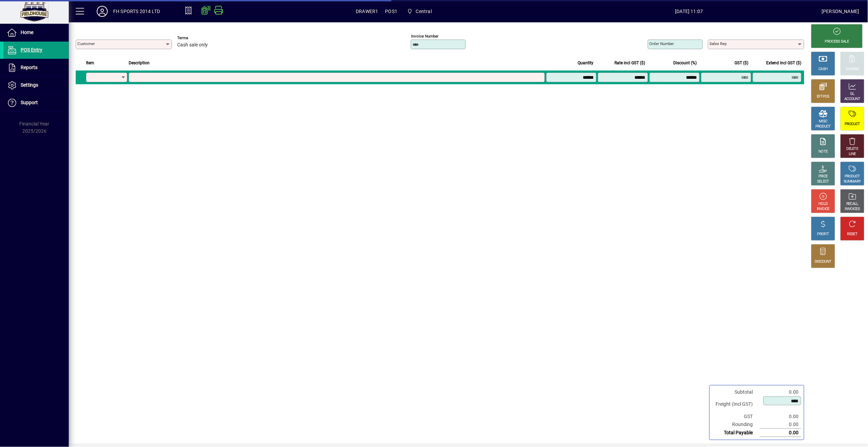 The height and width of the screenshot is (447, 868). Describe the element at coordinates (852, 154) in the screenshot. I see `div: LINE` at that location.